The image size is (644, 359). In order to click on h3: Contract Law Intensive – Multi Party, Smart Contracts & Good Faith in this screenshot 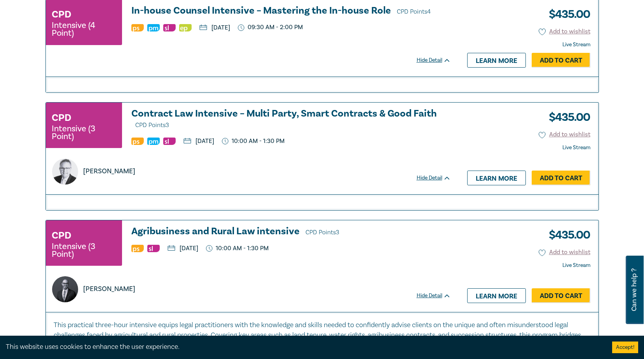, I will do `click(291, 119)`.